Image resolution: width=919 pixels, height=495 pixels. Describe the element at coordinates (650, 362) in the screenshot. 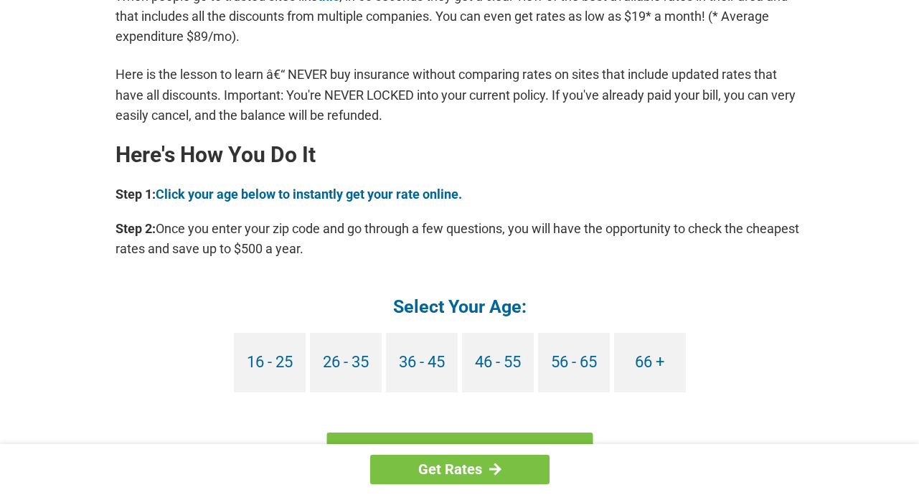

I see `a: 66 +` at that location.